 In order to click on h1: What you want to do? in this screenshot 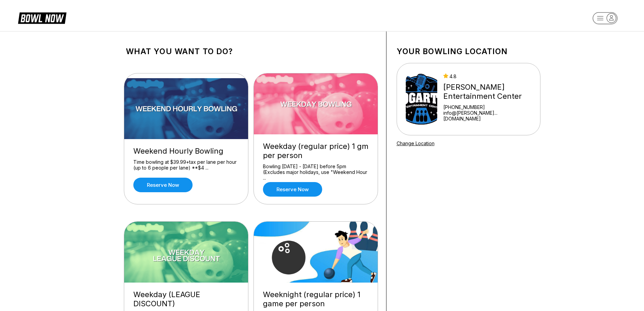, I will do `click(251, 51)`.